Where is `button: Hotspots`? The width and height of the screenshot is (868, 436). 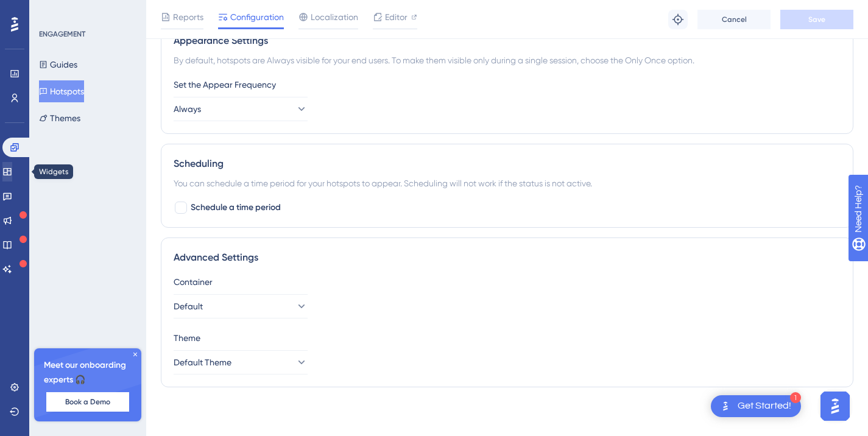
button: Hotspots is located at coordinates (62, 92).